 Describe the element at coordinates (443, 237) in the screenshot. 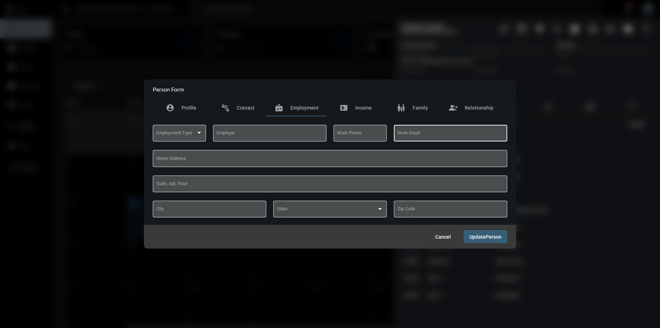

I see `button: Cancel` at that location.